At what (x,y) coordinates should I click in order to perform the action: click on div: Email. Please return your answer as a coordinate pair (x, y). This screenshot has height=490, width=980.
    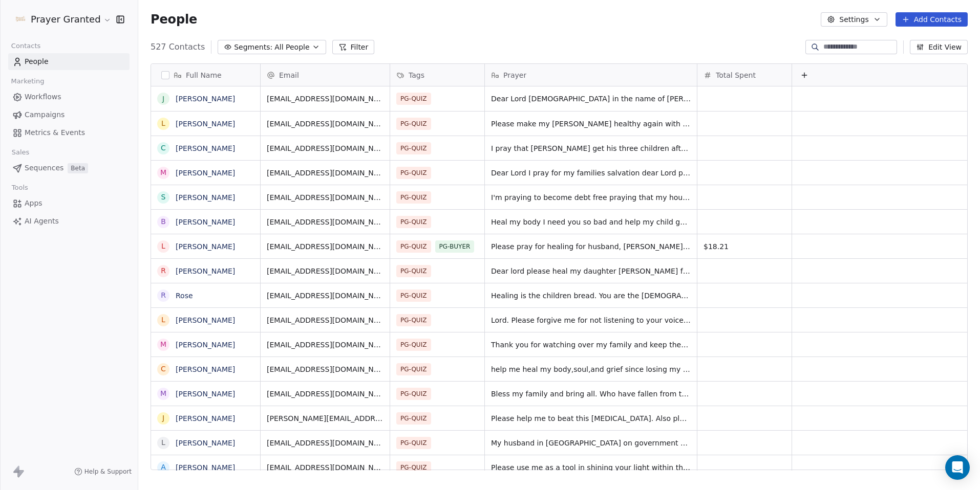
    Looking at the image, I should click on (325, 75).